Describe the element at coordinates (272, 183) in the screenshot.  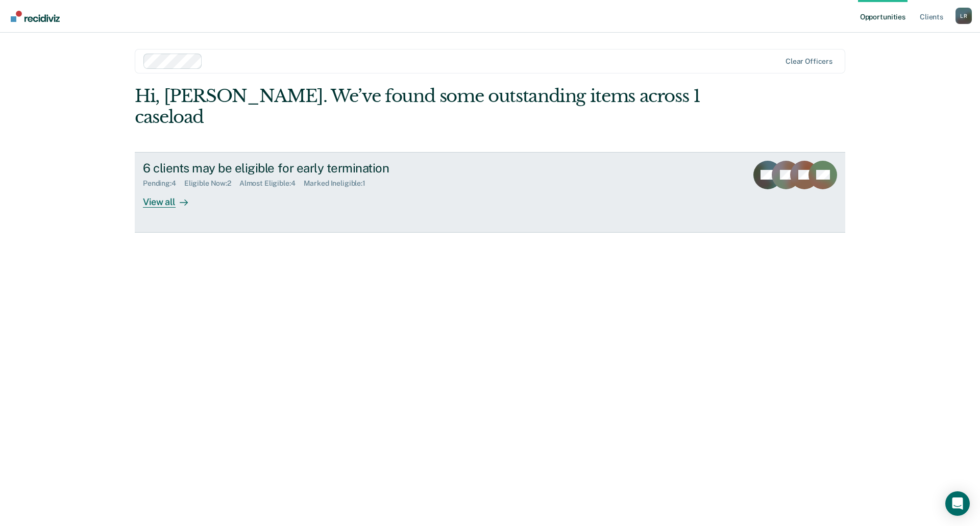
I see `div: Almost Eligible : 4` at that location.